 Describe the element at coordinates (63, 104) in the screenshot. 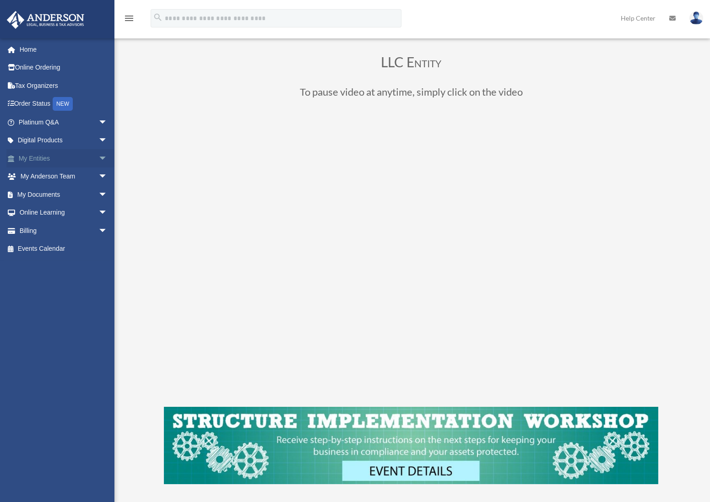

I see `div: NEW` at that location.